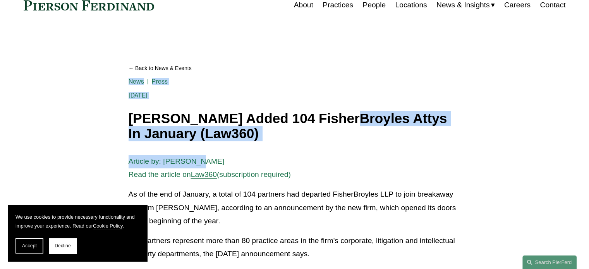 The height and width of the screenshot is (269, 589). Describe the element at coordinates (136, 81) in the screenshot. I see `a: News` at that location.